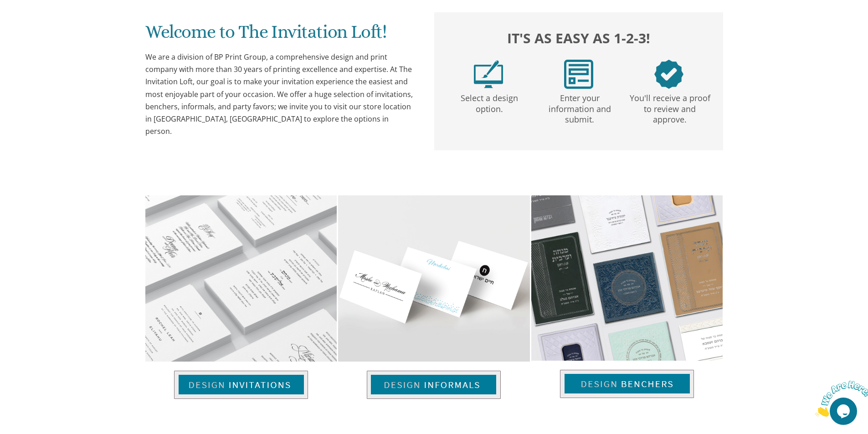 The width and height of the screenshot is (868, 434). I want to click on h1: Welcome to The Invitation Loft!, so click(281, 35).